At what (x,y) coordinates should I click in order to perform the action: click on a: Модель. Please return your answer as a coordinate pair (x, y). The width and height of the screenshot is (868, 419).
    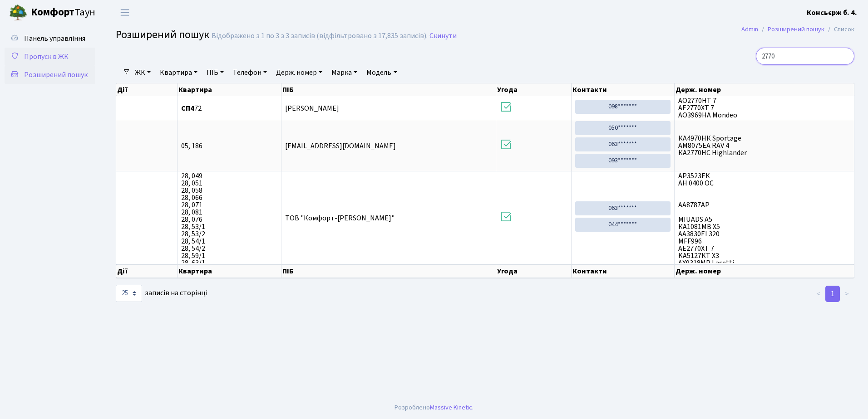
    Looking at the image, I should click on (381, 73).